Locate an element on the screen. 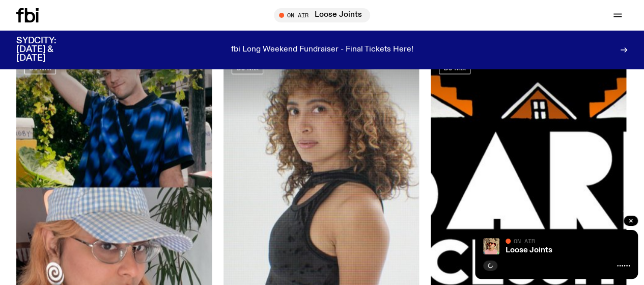 The width and height of the screenshot is (644, 285). span: On Air is located at coordinates (524, 240).